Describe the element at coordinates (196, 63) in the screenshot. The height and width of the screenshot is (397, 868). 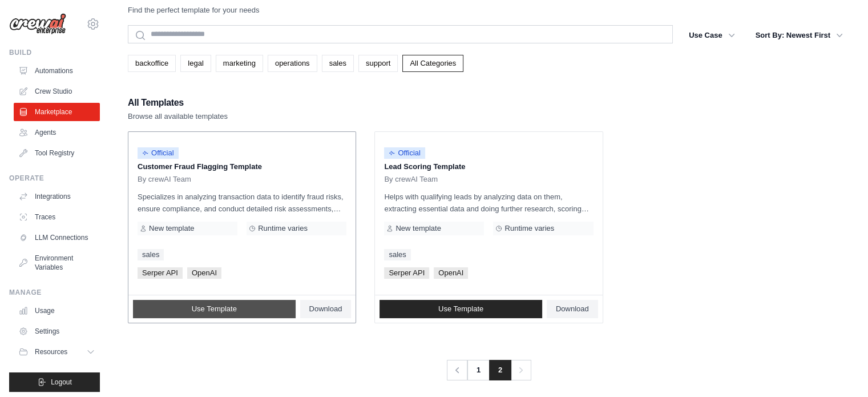
I see `a: legal` at that location.